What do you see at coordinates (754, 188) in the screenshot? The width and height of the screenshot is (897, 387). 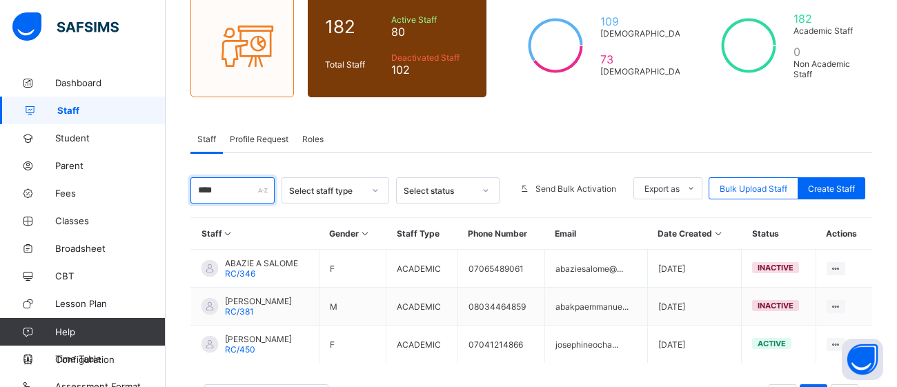 I see `span: Bulk Upload Staff` at bounding box center [754, 188].